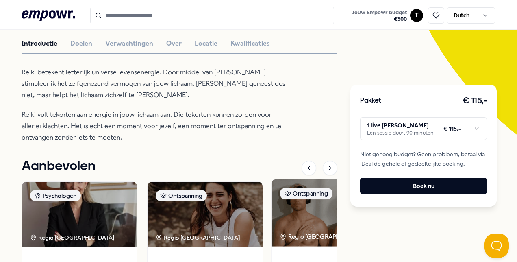  I want to click on button: Verwachtingen, so click(129, 43).